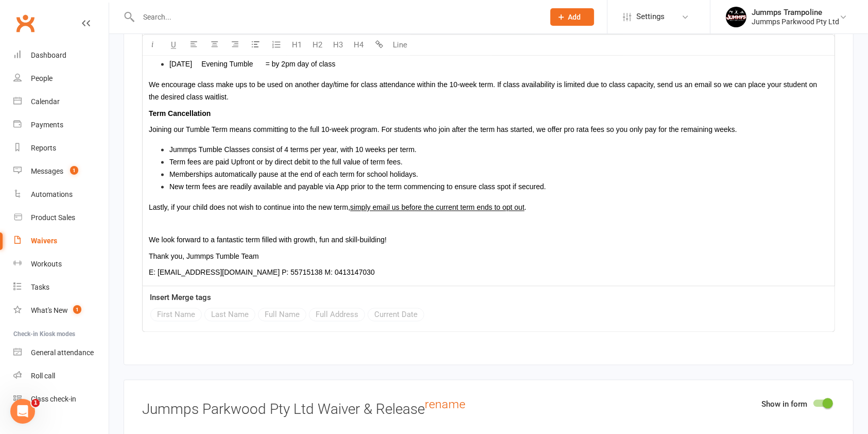 This screenshot has height=434, width=868. What do you see at coordinates (400, 44) in the screenshot?
I see `button: Line` at bounding box center [400, 44].